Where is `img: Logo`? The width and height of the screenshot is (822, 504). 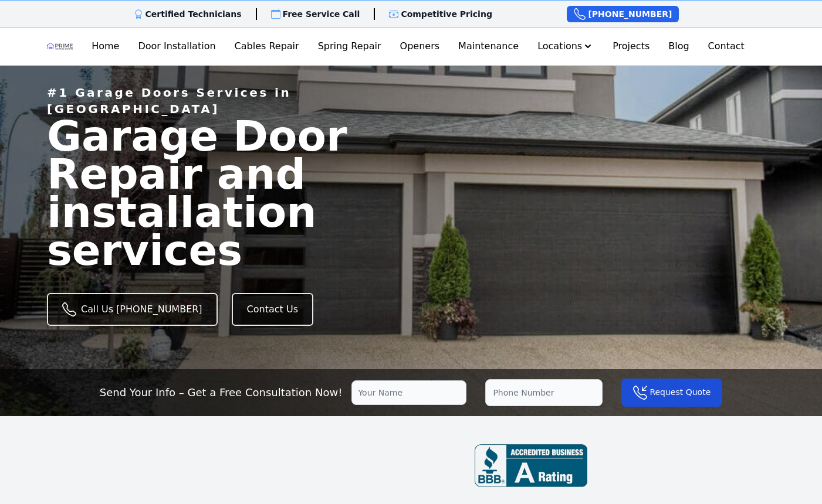 img: Logo is located at coordinates (60, 46).